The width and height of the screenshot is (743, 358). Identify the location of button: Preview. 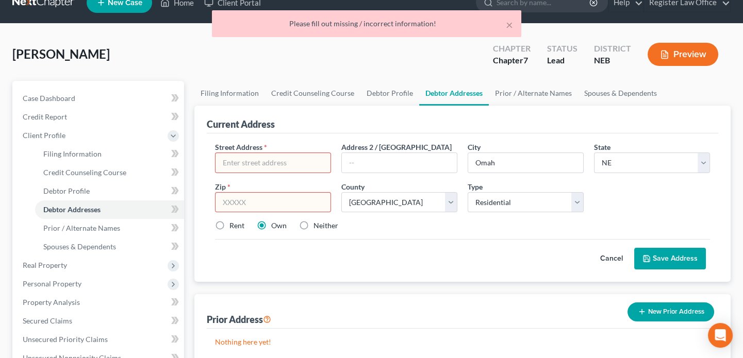
(682, 54).